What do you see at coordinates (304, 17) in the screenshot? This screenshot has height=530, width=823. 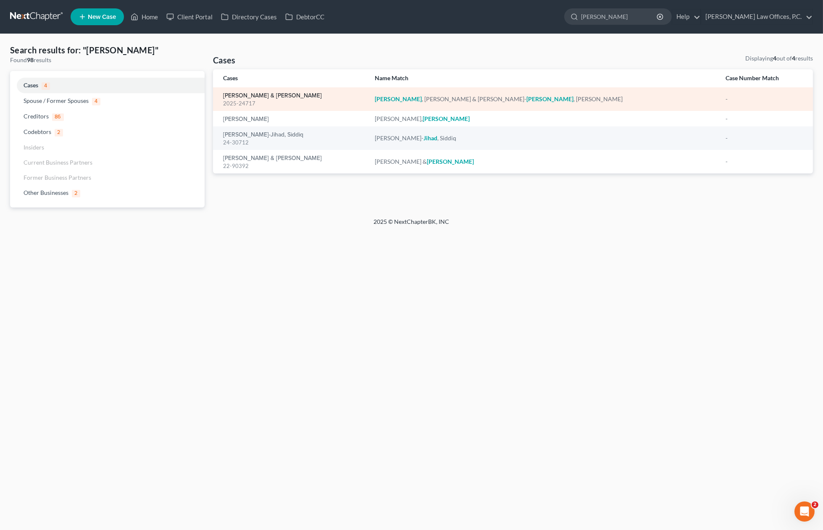 I see `a: DebtorCC` at bounding box center [304, 17].